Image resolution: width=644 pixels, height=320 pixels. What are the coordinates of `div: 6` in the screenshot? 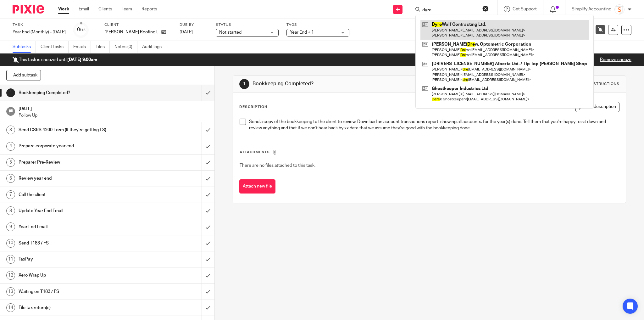 It's located at (11, 178).